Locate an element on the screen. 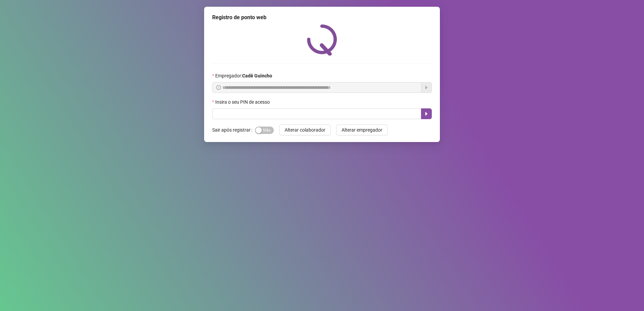 The image size is (644, 311). span: Alterar empregador is located at coordinates (362, 130).